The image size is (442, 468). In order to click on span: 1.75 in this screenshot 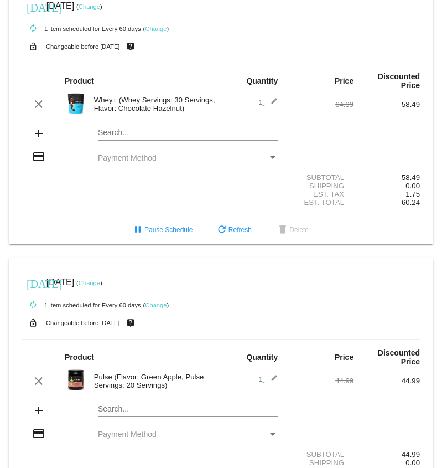, I will do `click(413, 194)`.